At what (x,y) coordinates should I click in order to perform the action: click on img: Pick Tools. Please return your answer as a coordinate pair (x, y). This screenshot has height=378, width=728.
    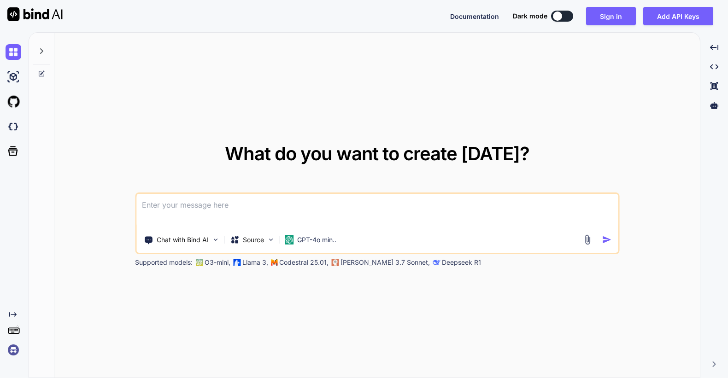
    Looking at the image, I should click on (215, 240).